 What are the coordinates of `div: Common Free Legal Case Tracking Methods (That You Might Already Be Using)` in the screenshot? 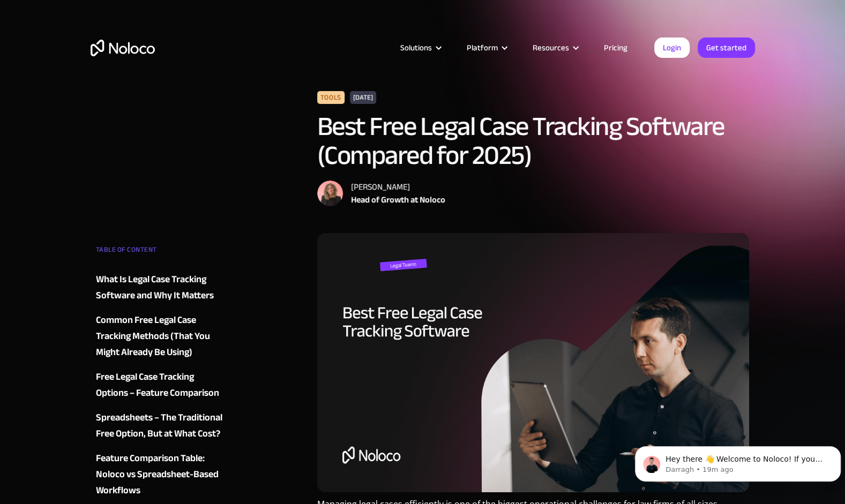 It's located at (161, 336).